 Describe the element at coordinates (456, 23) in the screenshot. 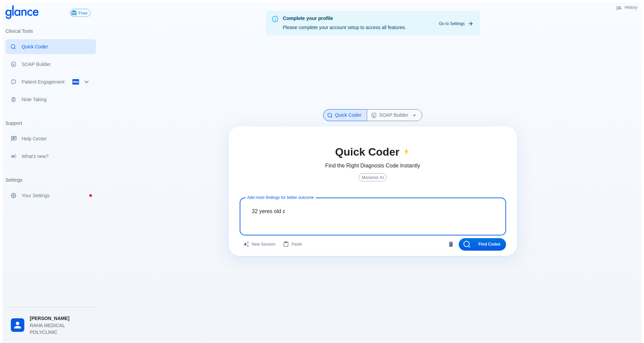

I see `a: Go to Settings` at that location.